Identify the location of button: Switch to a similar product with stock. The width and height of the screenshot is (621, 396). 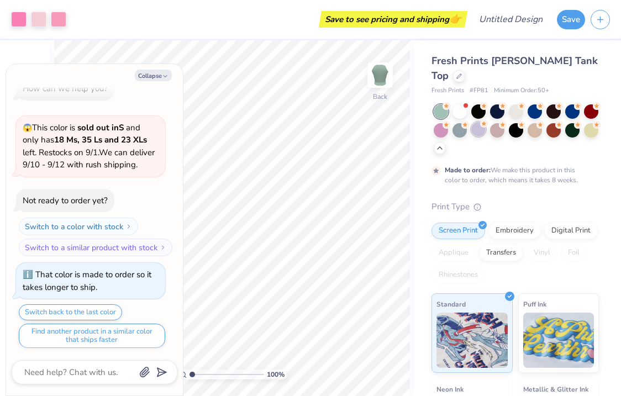
(96, 248).